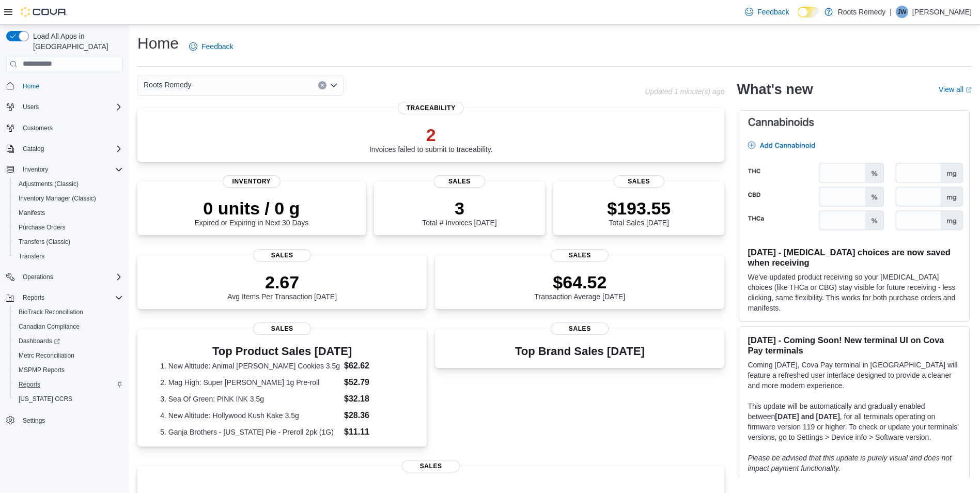 The width and height of the screenshot is (980, 493). I want to click on a: Customers, so click(38, 128).